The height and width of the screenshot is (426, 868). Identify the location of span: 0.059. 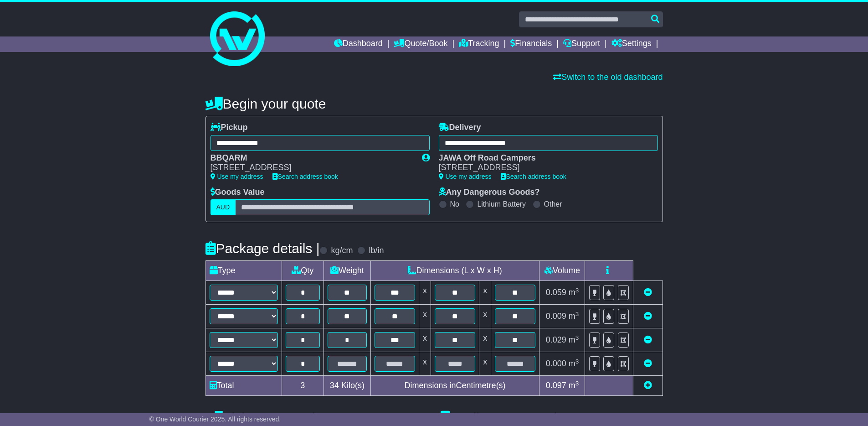
(556, 292).